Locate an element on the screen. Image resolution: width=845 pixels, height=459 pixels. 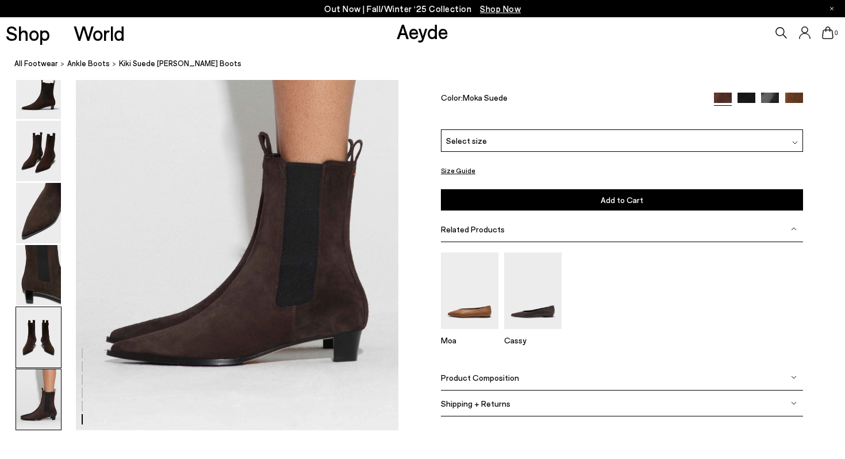
p: Moa is located at coordinates (470, 340).